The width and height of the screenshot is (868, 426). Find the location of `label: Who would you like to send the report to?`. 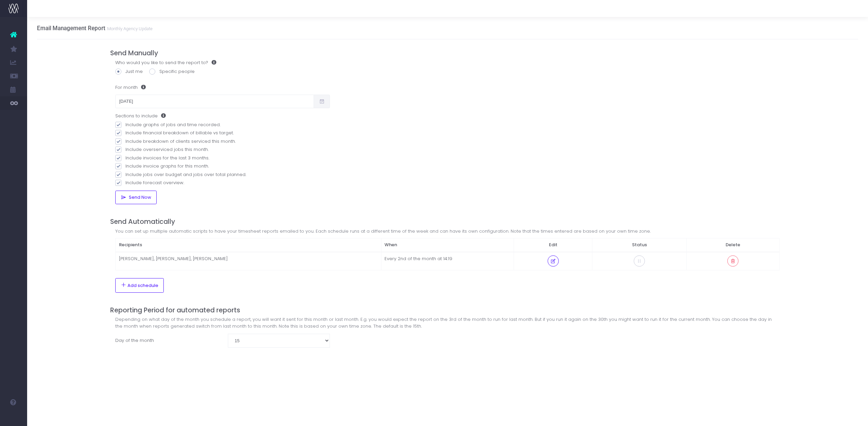

label: Who would you like to send the report to? is located at coordinates (166, 63).